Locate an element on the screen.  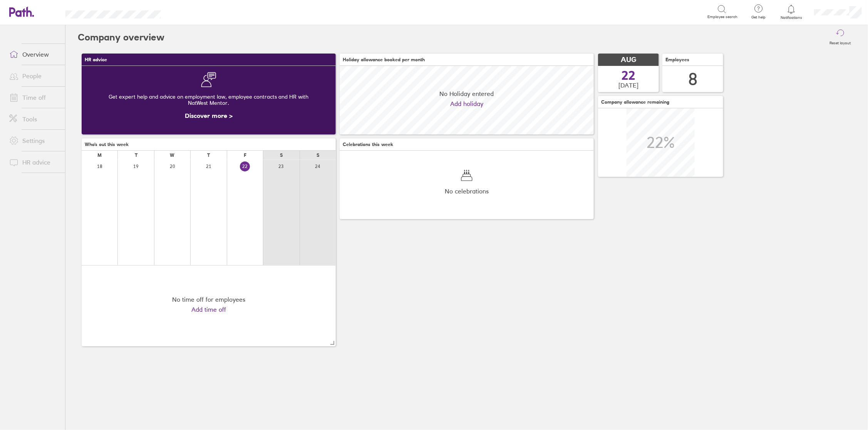
span: Notifications is located at coordinates (792, 18).